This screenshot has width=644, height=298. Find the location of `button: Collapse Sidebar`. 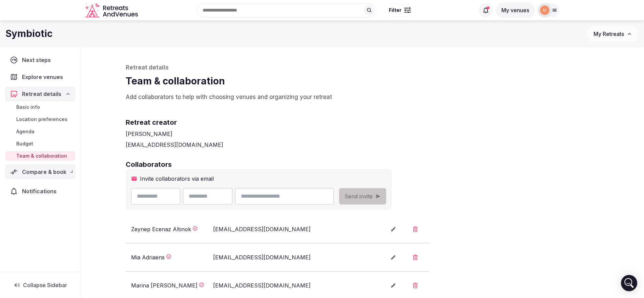

button: Collapse Sidebar is located at coordinates (40, 285).